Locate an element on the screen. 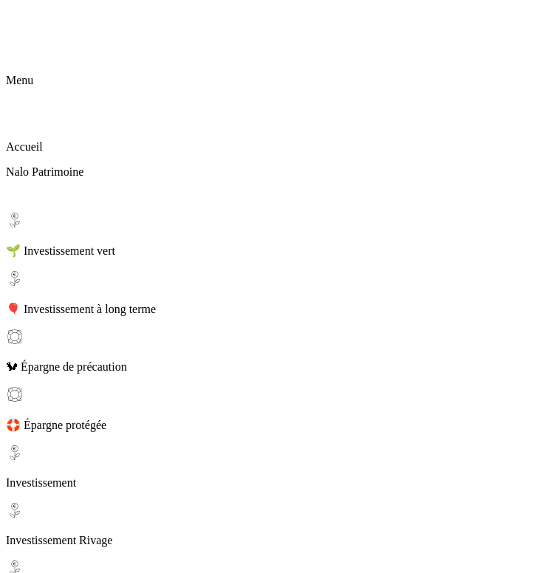 This screenshot has width=548, height=573. p: 🐿 Épargne de précaution is located at coordinates (274, 367).